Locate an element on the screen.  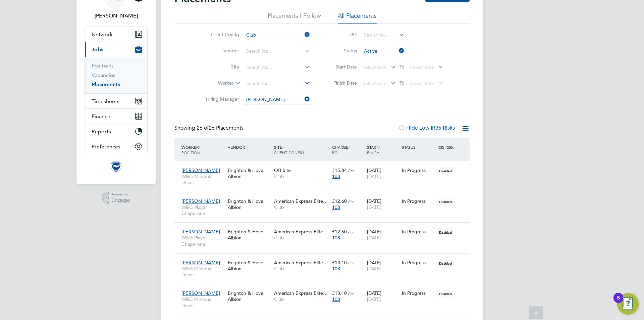
button: Timesheets is located at coordinates (116, 101).